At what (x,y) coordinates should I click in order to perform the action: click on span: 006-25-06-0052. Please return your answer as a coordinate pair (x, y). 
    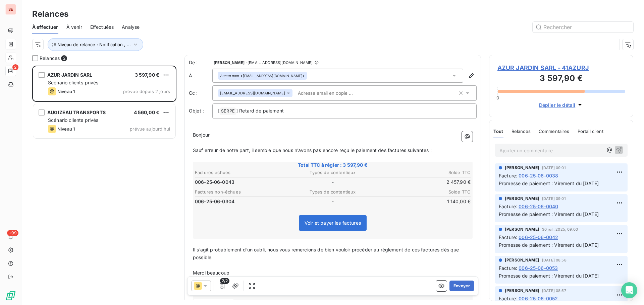
    Looking at the image, I should click on (538, 298).